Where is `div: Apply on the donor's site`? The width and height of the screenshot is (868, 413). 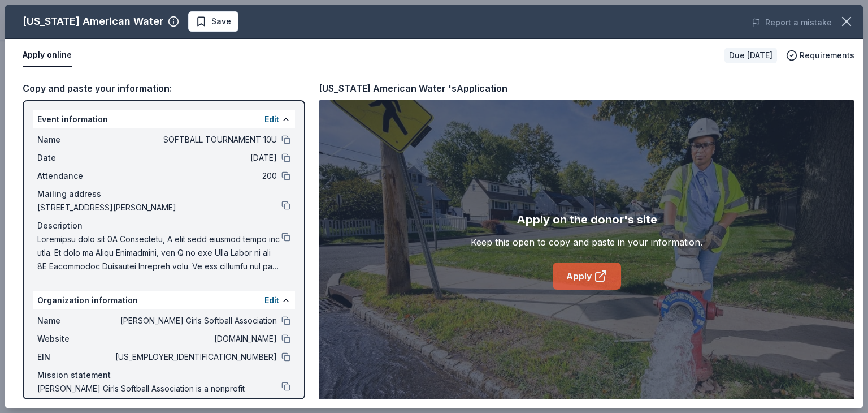 div: Apply on the donor's site is located at coordinates (586, 219).